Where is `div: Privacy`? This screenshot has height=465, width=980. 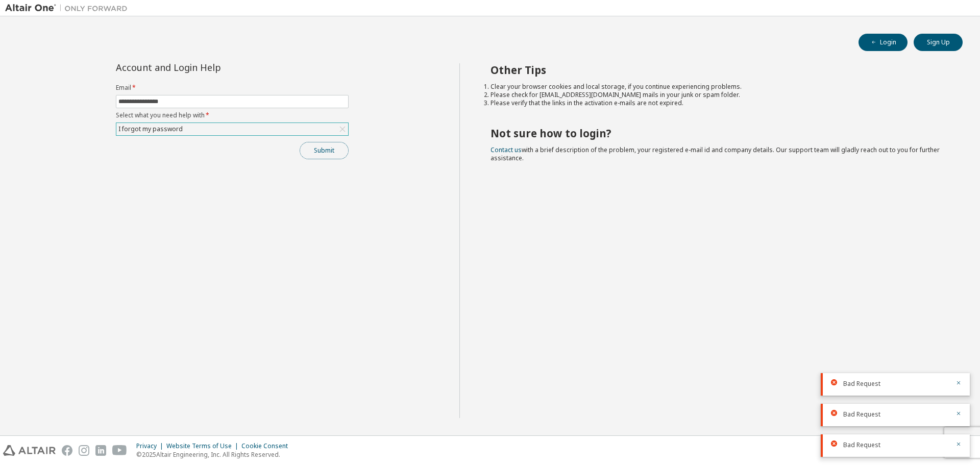
div: Privacy is located at coordinates (151, 446).